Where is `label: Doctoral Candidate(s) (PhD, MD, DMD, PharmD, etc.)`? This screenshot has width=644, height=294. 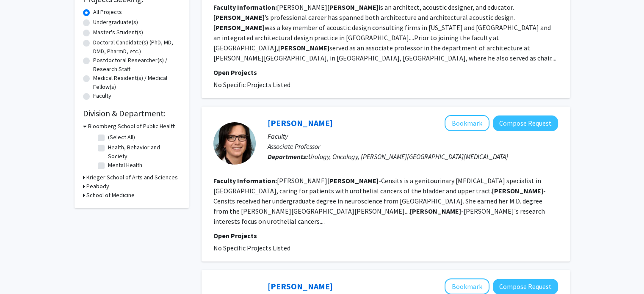 label: Doctoral Candidate(s) (PhD, MD, DMD, PharmD, etc.) is located at coordinates (137, 47).